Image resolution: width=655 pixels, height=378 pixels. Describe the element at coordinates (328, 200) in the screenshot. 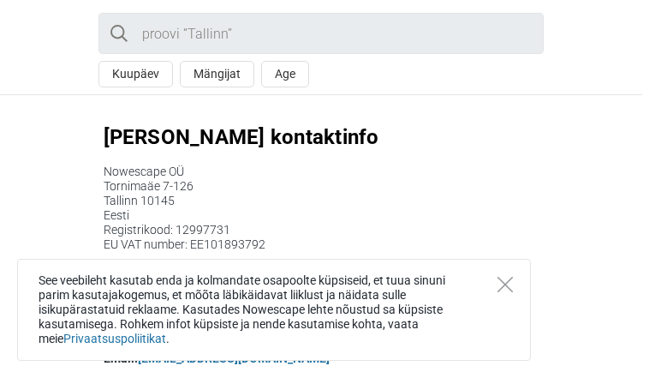

I see `li: Tallinn 10145` at that location.